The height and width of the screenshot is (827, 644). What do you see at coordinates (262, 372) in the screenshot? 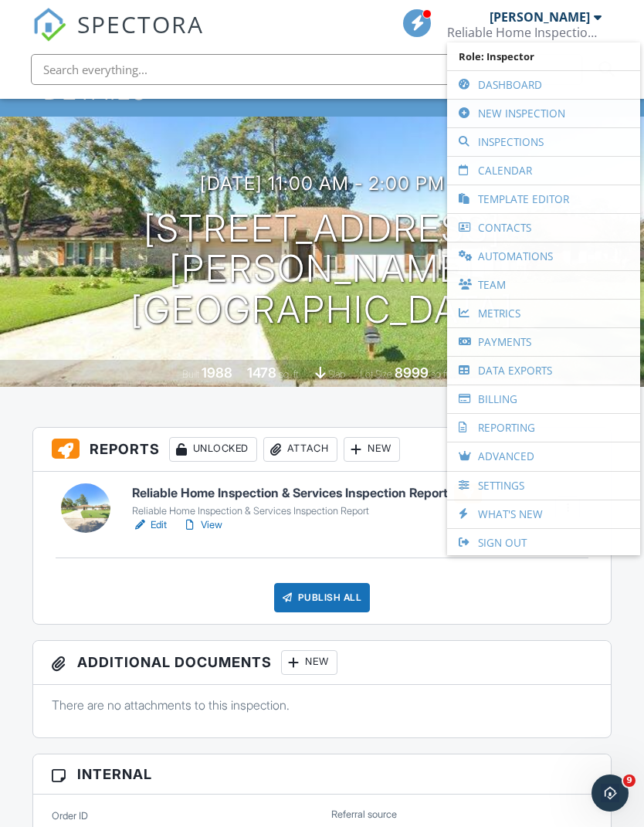
I see `div: 1478` at bounding box center [262, 372].